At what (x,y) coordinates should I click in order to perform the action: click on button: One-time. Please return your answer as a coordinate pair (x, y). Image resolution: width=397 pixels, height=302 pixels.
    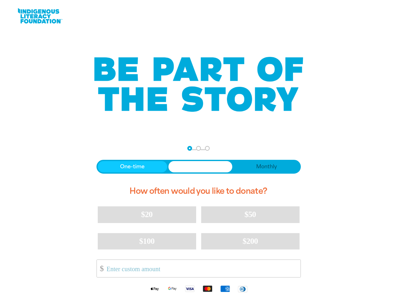
    Looking at the image, I should click on (133, 167).